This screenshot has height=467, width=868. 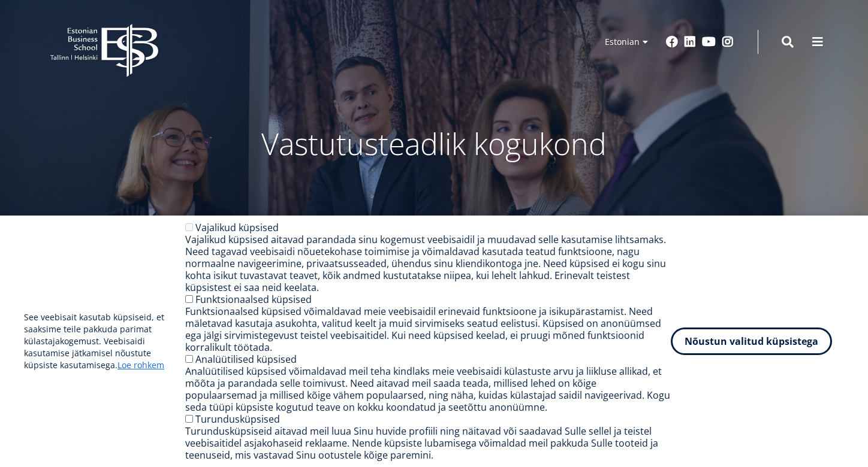 What do you see at coordinates (141, 365) in the screenshot?
I see `a: Loe rohkem` at bounding box center [141, 365].